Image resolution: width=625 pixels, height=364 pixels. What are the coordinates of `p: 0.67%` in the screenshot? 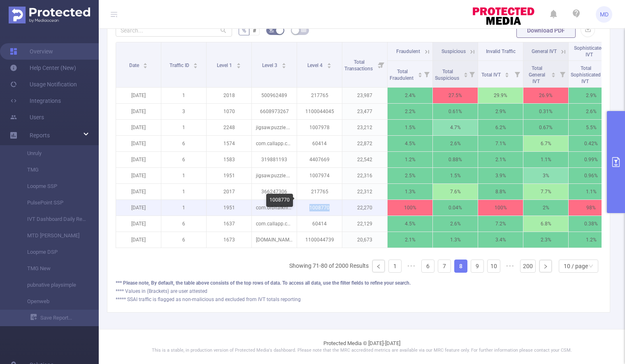 It's located at (546, 127).